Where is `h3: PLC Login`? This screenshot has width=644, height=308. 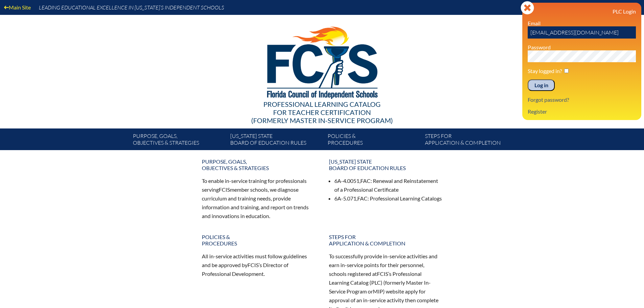
h3: PLC Login is located at coordinates (582, 11).